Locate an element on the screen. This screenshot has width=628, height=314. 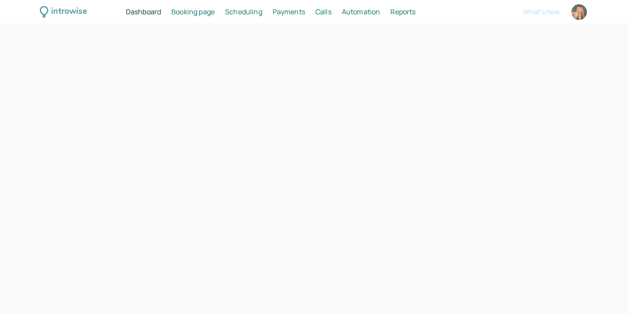
span: What's new is located at coordinates (541, 12).